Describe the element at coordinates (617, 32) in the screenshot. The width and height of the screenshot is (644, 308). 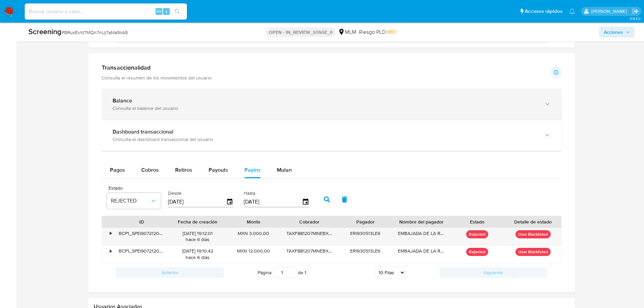
I see `button: Acciones` at that location.